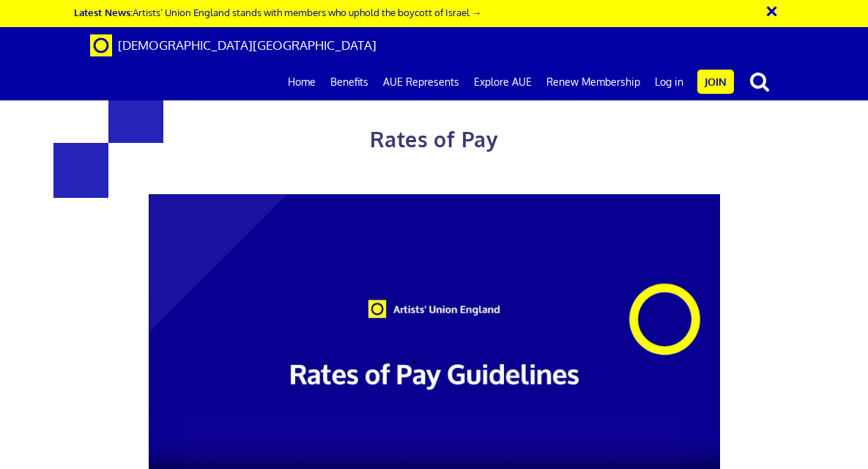 This screenshot has width=868, height=469. What do you see at coordinates (278, 12) in the screenshot?
I see `a: Latest News:Artists’ Union England stands with members who uphold the boycott of Israel →` at bounding box center [278, 12].